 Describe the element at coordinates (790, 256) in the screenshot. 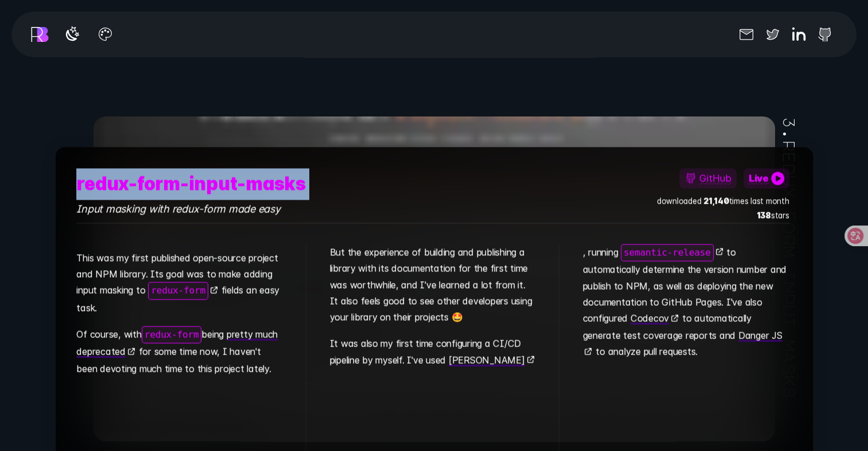

I see `span: 3 . redux form input masks` at that location.